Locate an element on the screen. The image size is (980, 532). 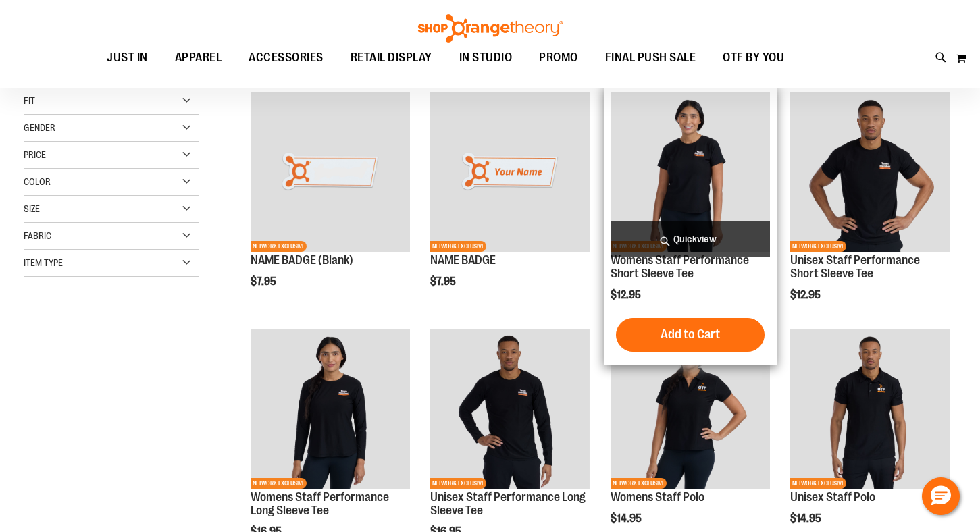
span: Add to Cart is located at coordinates (691, 334).